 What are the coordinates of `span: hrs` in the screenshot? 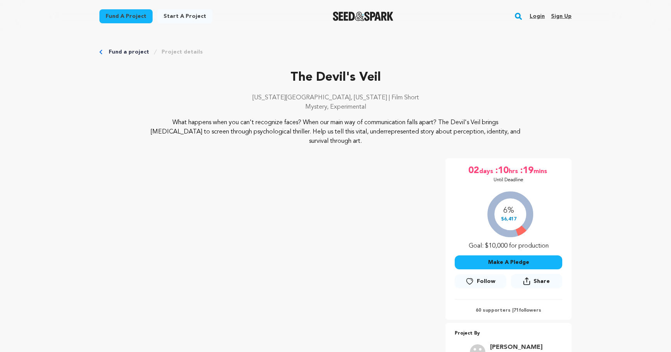 It's located at (514, 171).